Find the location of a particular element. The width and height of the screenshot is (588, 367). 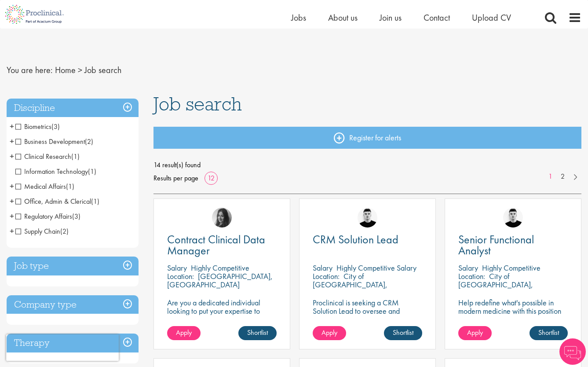

div: Therapy is located at coordinates (73, 342).